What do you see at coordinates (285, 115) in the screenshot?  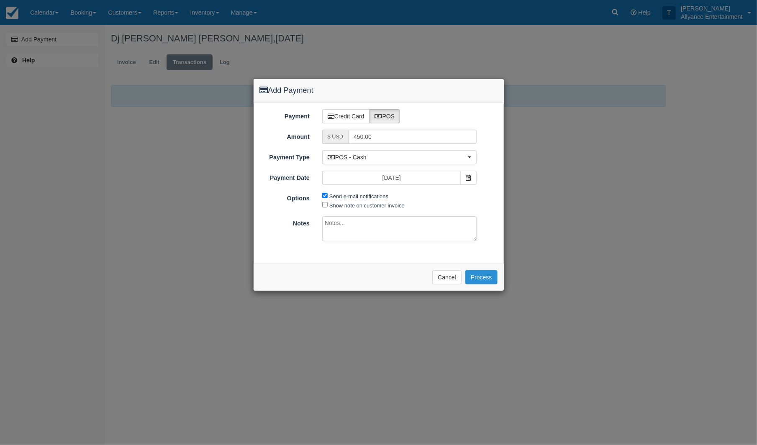 I see `label: Payment` at bounding box center [285, 115].